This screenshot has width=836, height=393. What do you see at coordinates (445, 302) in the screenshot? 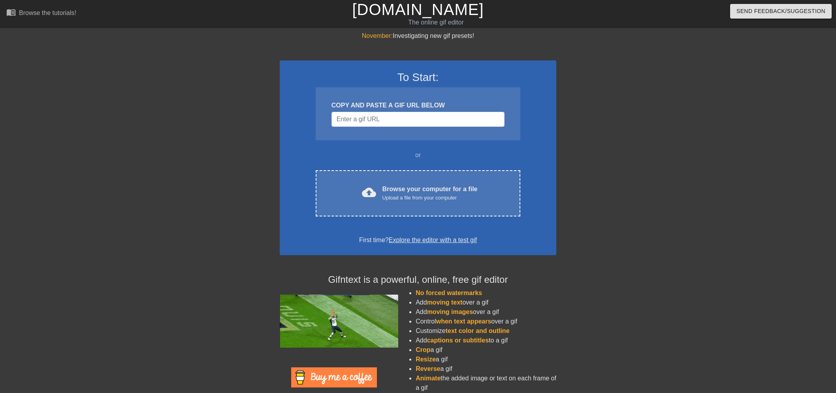
I see `span: moving text` at bounding box center [445, 302].